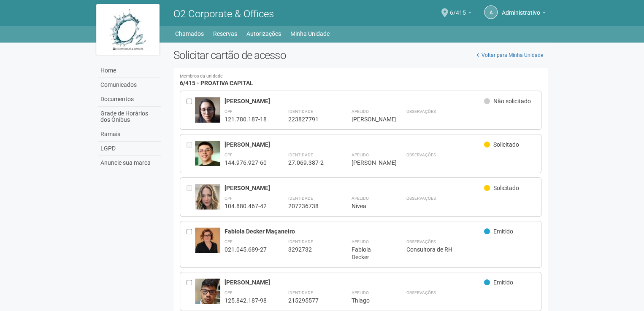 The height and width of the screenshot is (311, 644). What do you see at coordinates (245, 249) in the screenshot?
I see `div: 021.045.689-27` at bounding box center [245, 249].